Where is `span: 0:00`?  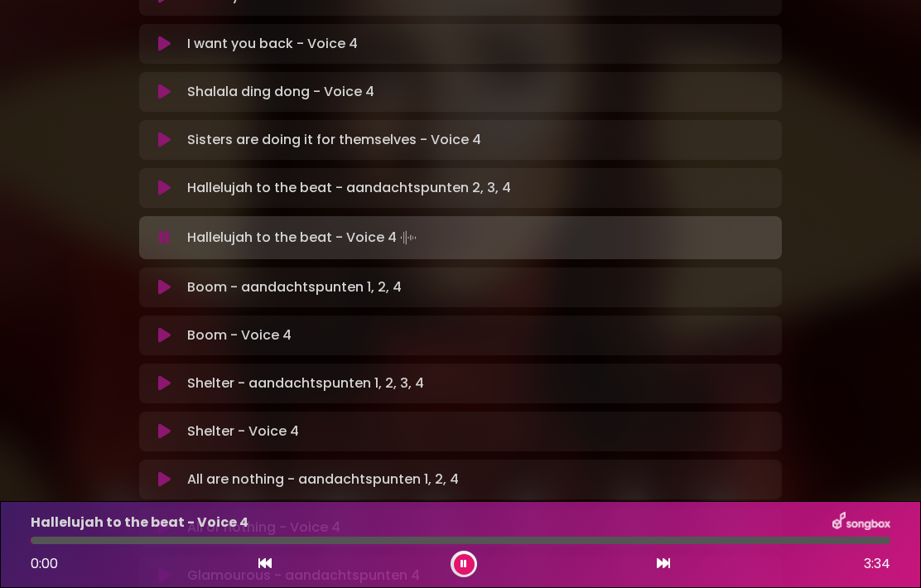 span: 0:00 is located at coordinates (44, 563).